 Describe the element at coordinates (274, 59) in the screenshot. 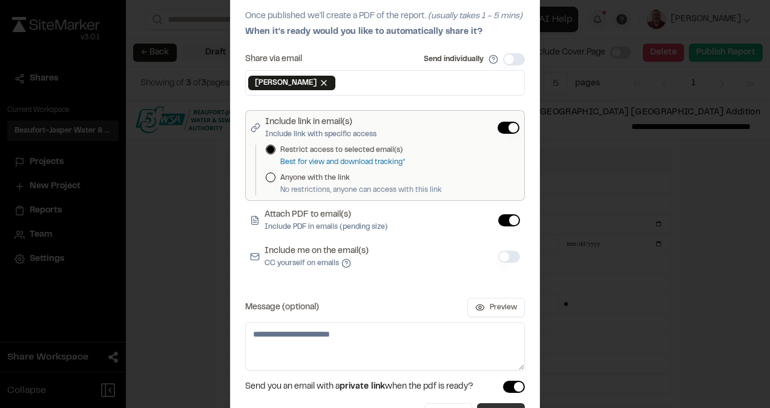

I see `label: Share via email` at that location.